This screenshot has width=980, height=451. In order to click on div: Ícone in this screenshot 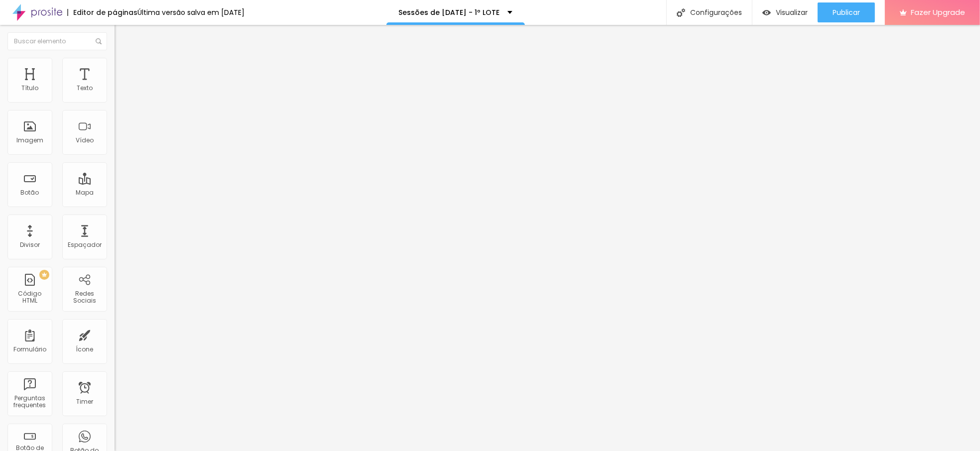, I will do `click(85, 350)`.